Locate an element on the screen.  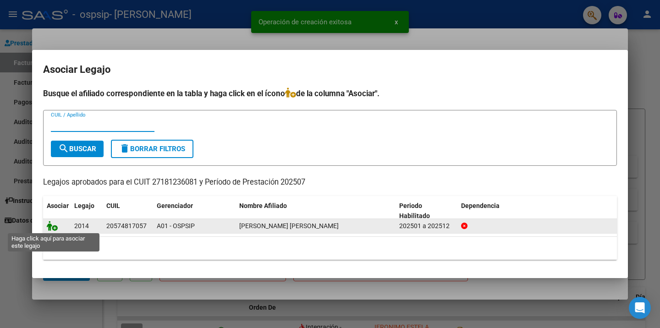
button: Buscar is located at coordinates (77, 149).